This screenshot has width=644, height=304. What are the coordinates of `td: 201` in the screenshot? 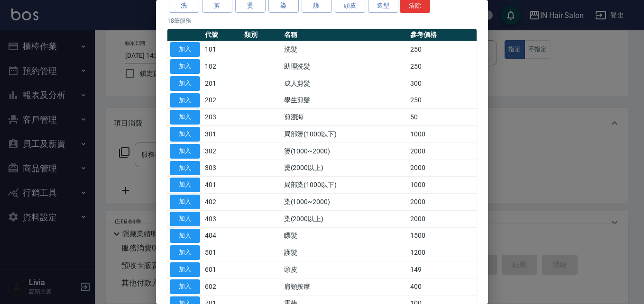 It's located at (222, 84).